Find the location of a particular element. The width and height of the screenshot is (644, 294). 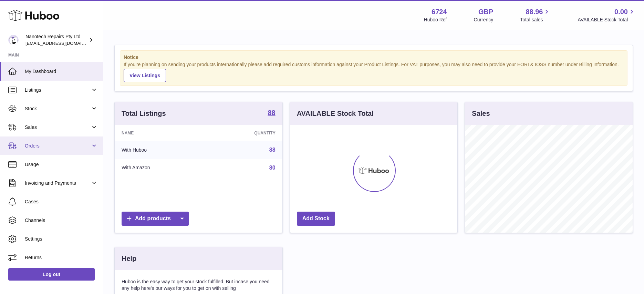

a: Log out is located at coordinates (52, 275).